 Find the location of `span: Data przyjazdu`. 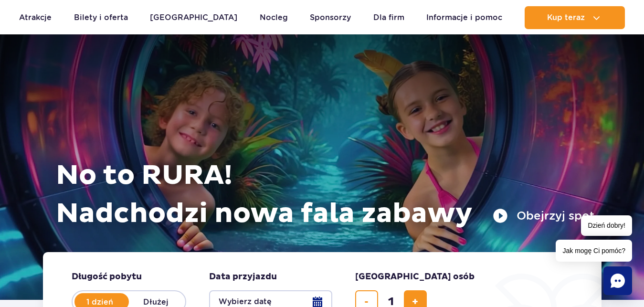

span: Data przyjazdu is located at coordinates (243, 277).